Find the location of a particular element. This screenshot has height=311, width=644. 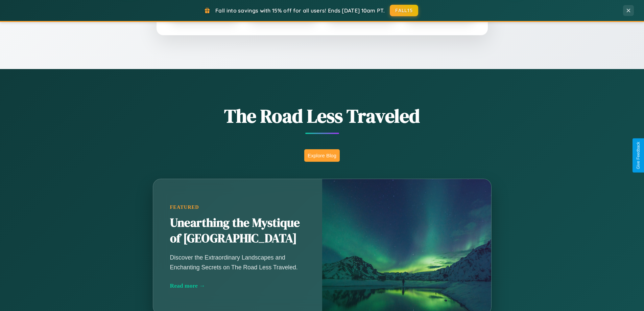

h1: The Road Less Traveled is located at coordinates (322, 116).